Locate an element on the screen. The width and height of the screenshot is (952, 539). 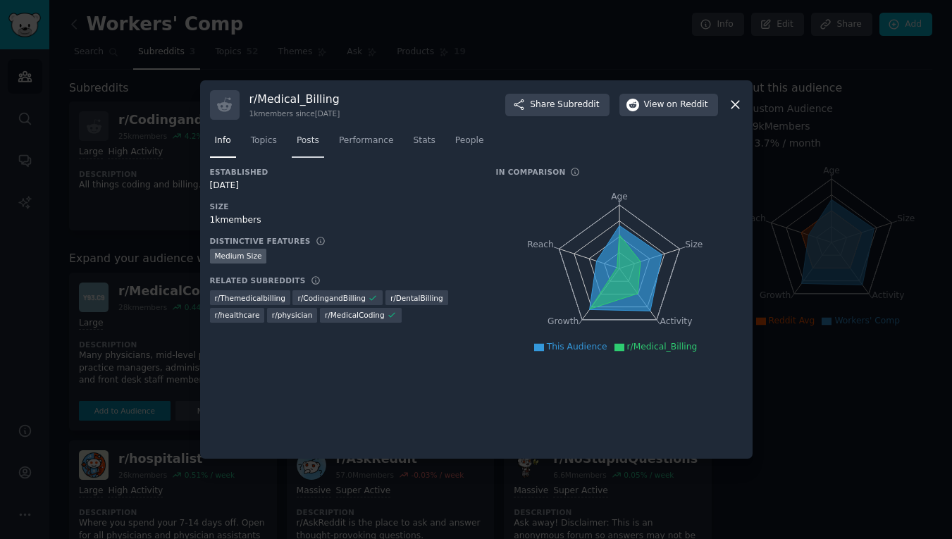
span: Topics is located at coordinates (264, 141).